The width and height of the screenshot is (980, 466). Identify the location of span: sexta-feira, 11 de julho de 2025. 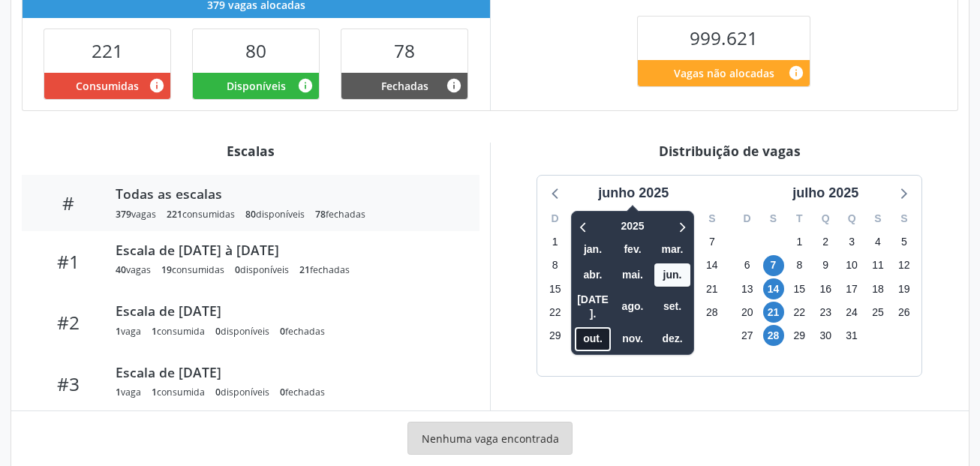
(879, 266).